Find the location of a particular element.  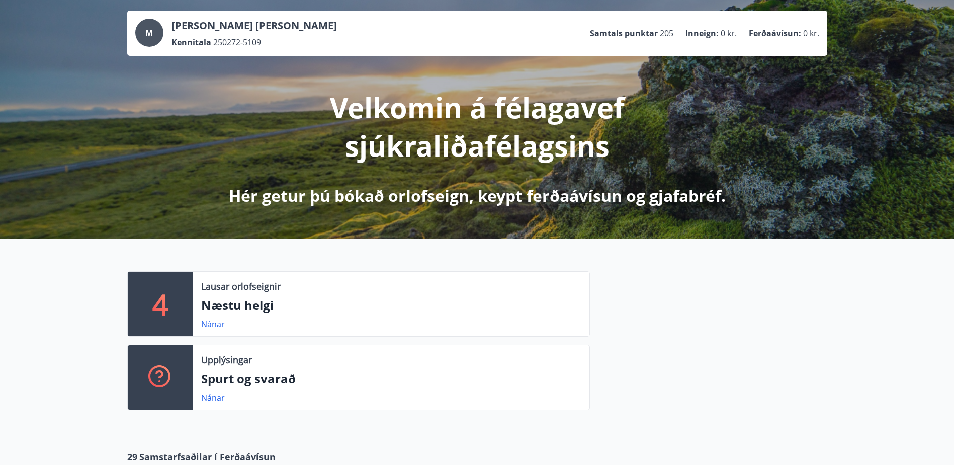

p: Næstu helgi is located at coordinates (391, 305).